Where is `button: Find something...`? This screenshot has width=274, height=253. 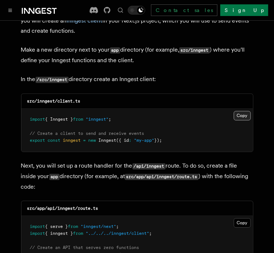
button: Find something... is located at coordinates (121, 10).